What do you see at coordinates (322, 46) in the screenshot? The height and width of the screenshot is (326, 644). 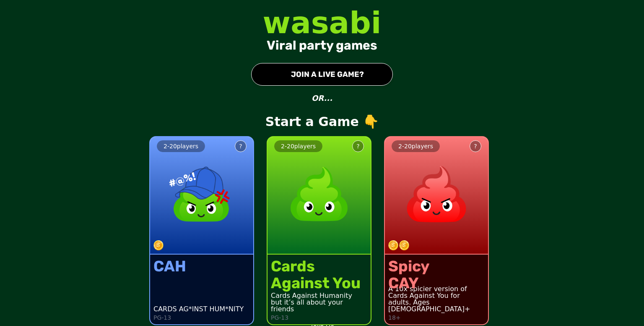 I see `div: Viral party games` at bounding box center [322, 46].